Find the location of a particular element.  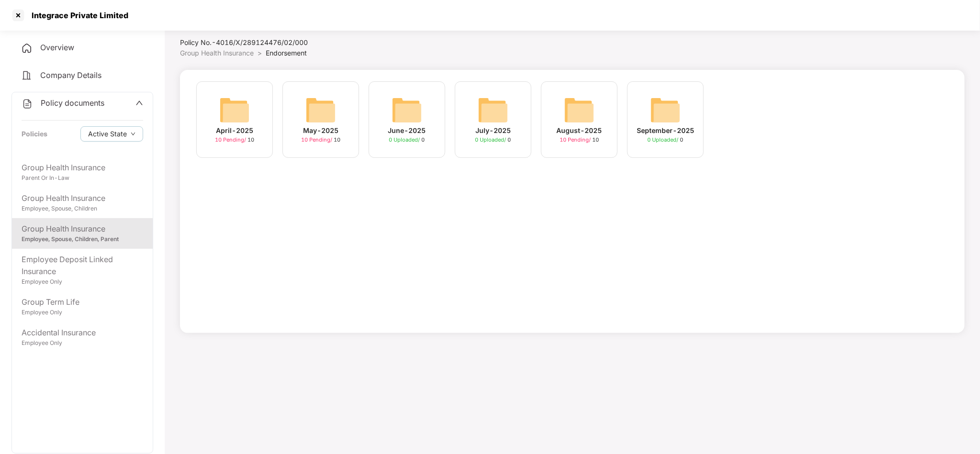

div: April-2025 is located at coordinates (234, 130).